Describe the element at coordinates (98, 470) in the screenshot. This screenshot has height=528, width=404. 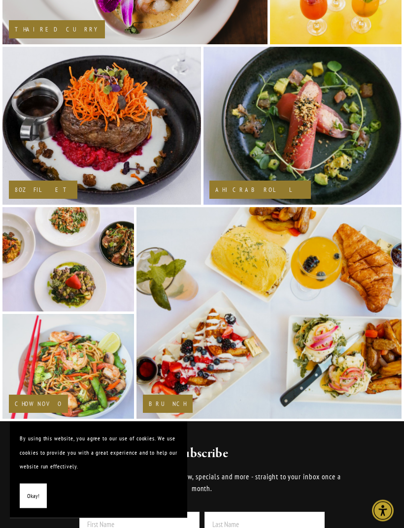
I see `section: Cookie banner` at that location.